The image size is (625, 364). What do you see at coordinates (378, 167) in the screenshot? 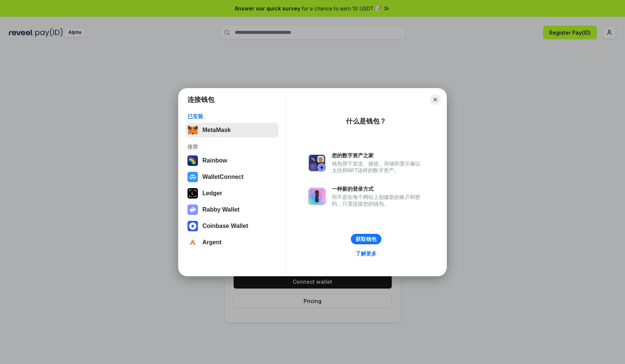
I see `div: 钱包用于发送、接收、存储和显示像以太坊和NFT这样的数字资产。` at bounding box center [378, 167].